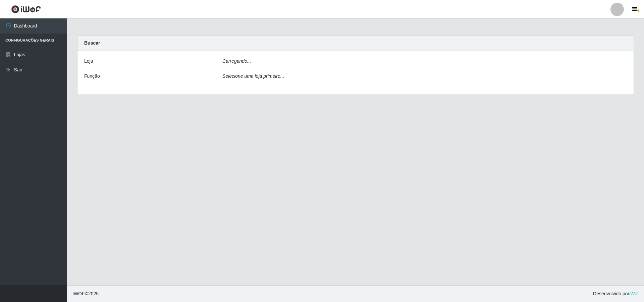 The height and width of the screenshot is (302, 644). What do you see at coordinates (634, 294) in the screenshot?
I see `a: iWof` at bounding box center [634, 294].